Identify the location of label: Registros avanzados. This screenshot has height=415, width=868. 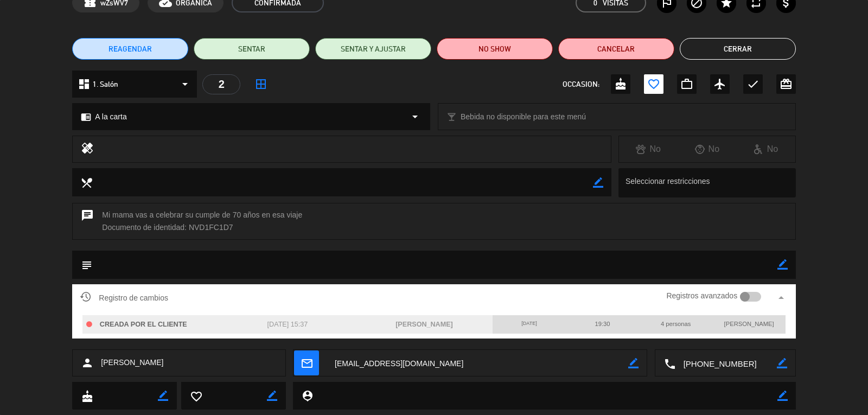
(702, 296).